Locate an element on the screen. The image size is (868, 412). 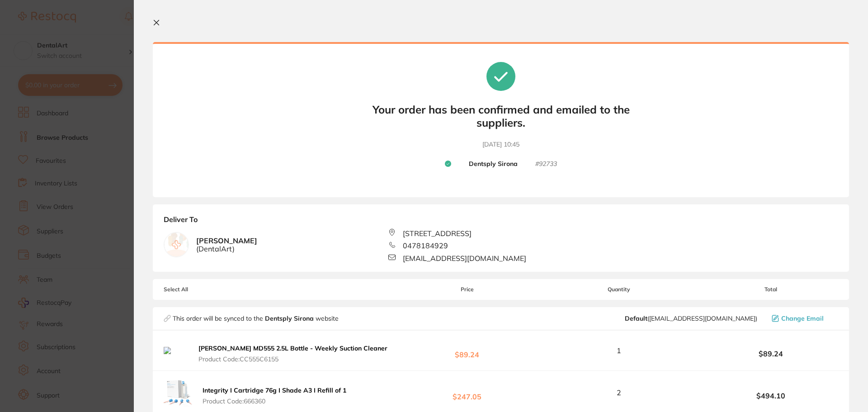
b: Dentsply Sirona is located at coordinates (494, 164).